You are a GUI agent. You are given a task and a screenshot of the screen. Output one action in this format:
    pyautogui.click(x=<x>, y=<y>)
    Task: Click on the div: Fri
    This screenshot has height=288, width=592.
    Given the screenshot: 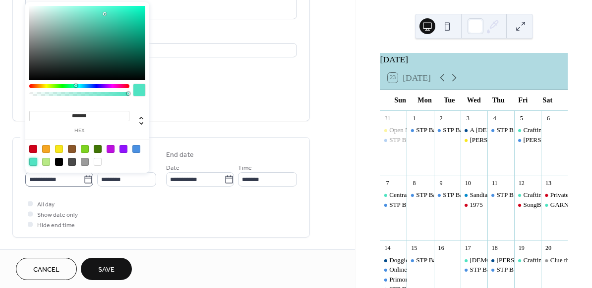 What is the action you would take?
    pyautogui.click(x=523, y=100)
    